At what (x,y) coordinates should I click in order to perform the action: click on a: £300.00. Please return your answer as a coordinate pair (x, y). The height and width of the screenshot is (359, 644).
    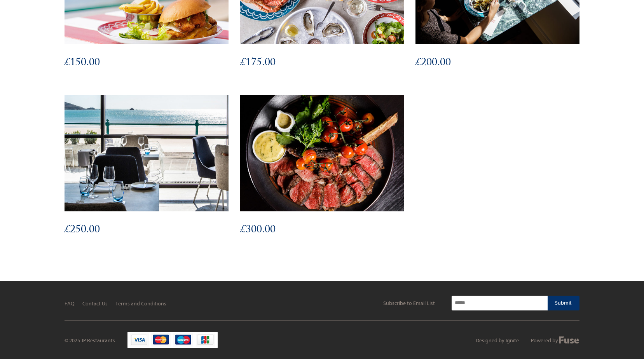
    Looking at the image, I should click on (322, 178).